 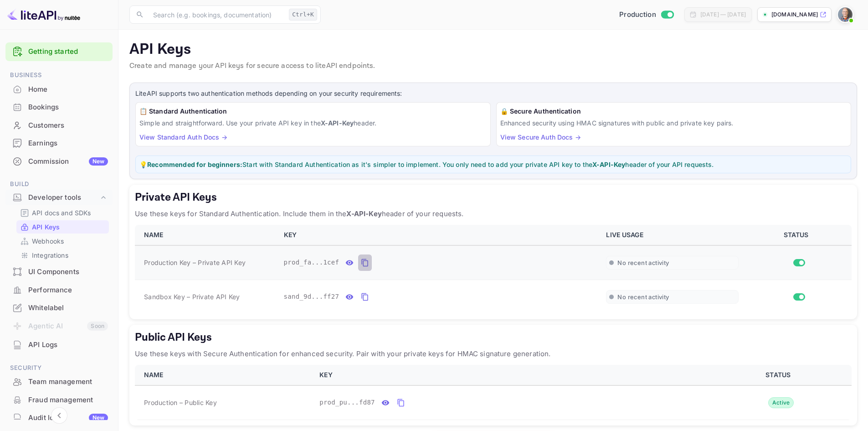 I want to click on p: Simple and straightforward. Use your private API key in the header., so click(x=313, y=122).